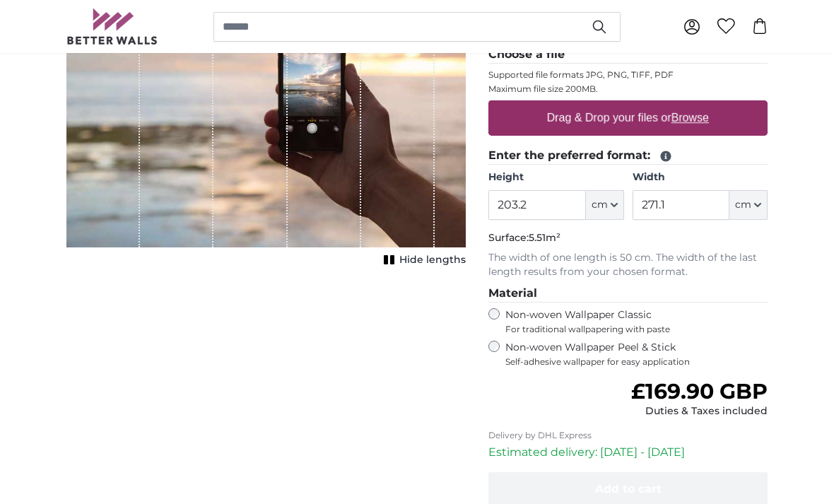  I want to click on p: Supported file formats JPG, PNG, TIFF, PDF, so click(628, 76).